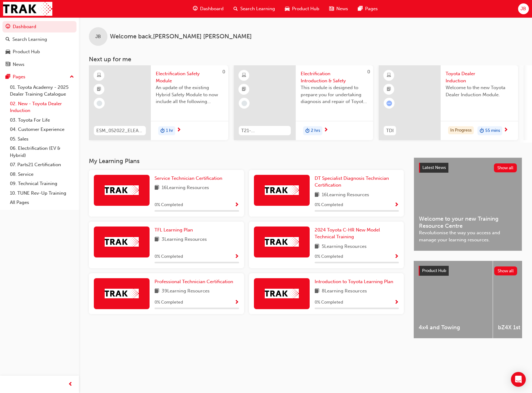  I want to click on a: 4x4 and Towing, so click(453, 300).